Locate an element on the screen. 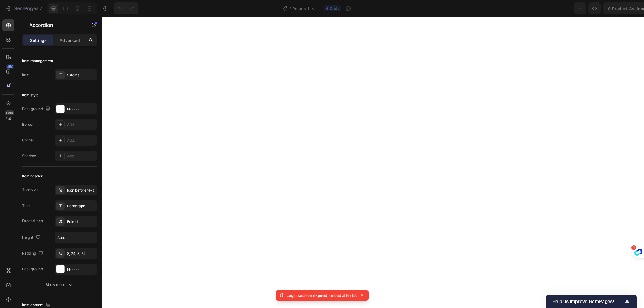  div: Show more is located at coordinates (60, 285).